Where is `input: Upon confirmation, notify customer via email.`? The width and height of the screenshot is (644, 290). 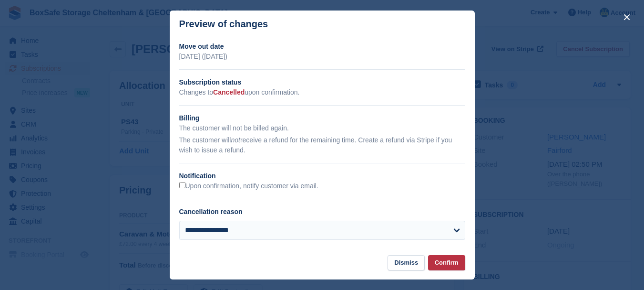 input: Upon confirmation, notify customer via email. is located at coordinates (182, 185).